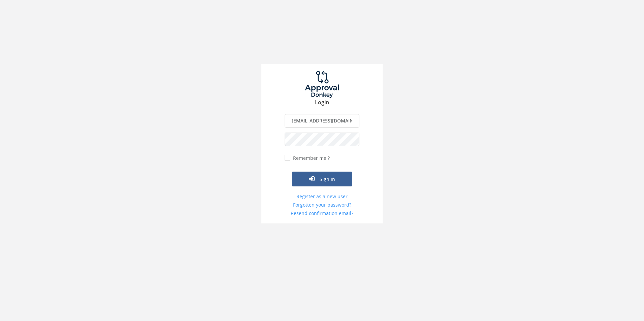  What do you see at coordinates (322, 197) in the screenshot?
I see `a: Register as a new user` at bounding box center [322, 197].